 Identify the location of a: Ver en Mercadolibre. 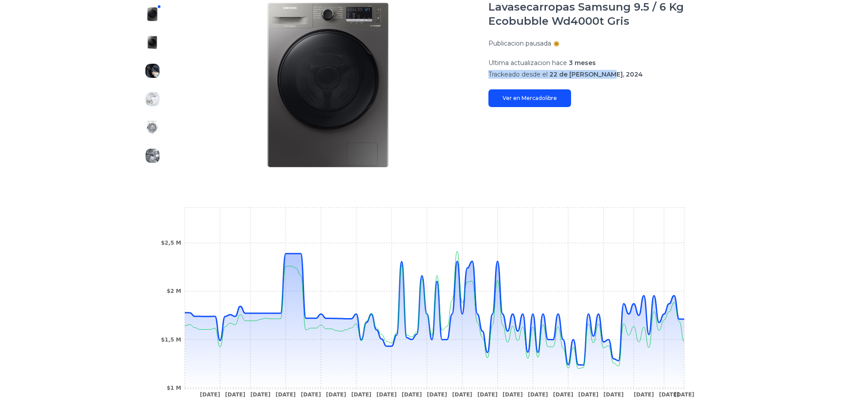
(530, 98).